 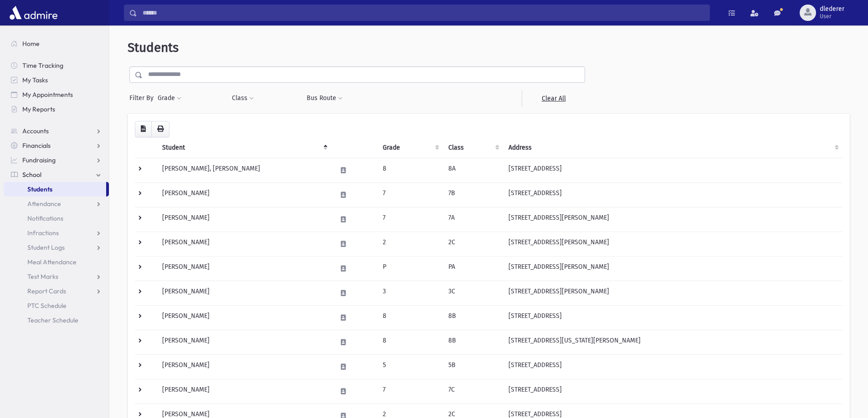 I want to click on a: Test Marks, so click(x=56, y=277).